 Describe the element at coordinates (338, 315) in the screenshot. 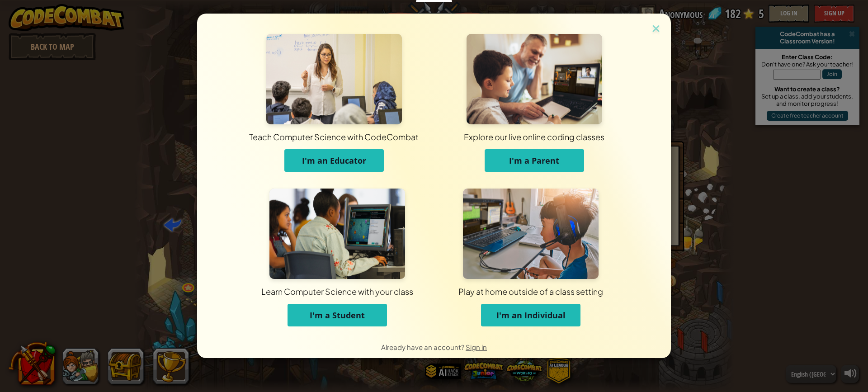

I see `span: I'm a Student` at that location.